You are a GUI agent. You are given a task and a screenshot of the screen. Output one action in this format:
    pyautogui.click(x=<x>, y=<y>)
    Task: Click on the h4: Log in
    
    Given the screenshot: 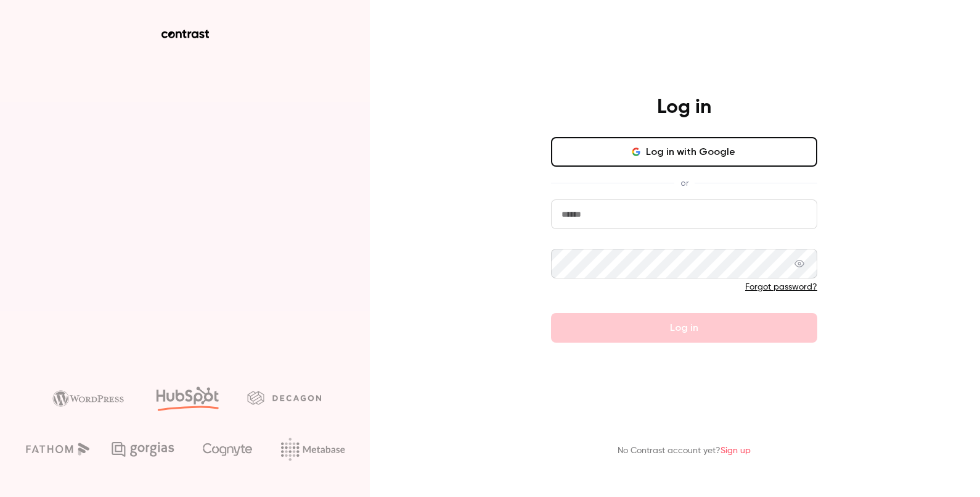 What is the action you would take?
    pyautogui.click(x=684, y=108)
    